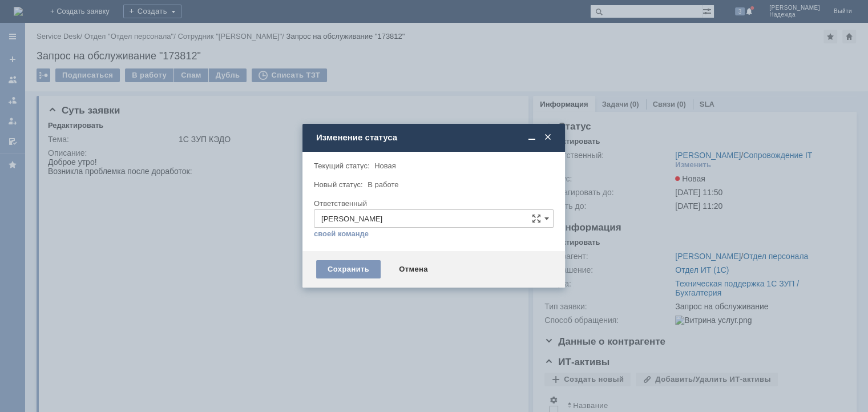 This screenshot has width=868, height=412. Describe the element at coordinates (383, 184) in the screenshot. I see `span: В работе` at that location.